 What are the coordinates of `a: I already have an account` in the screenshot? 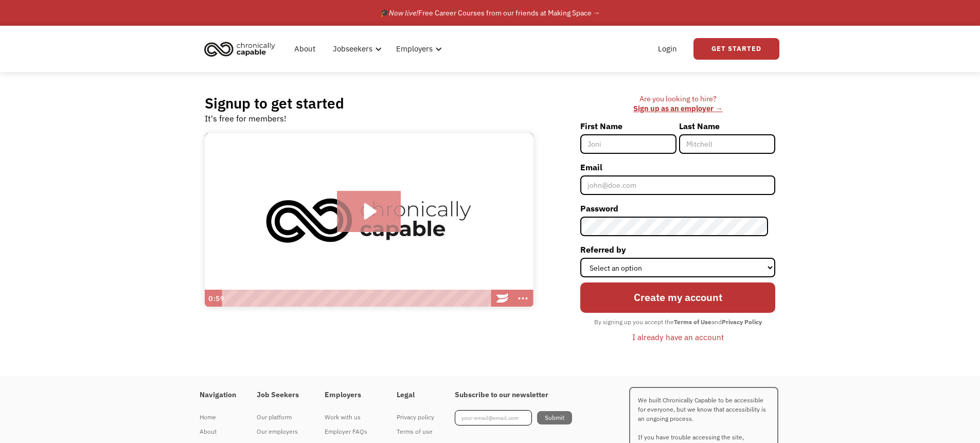 It's located at (678, 338).